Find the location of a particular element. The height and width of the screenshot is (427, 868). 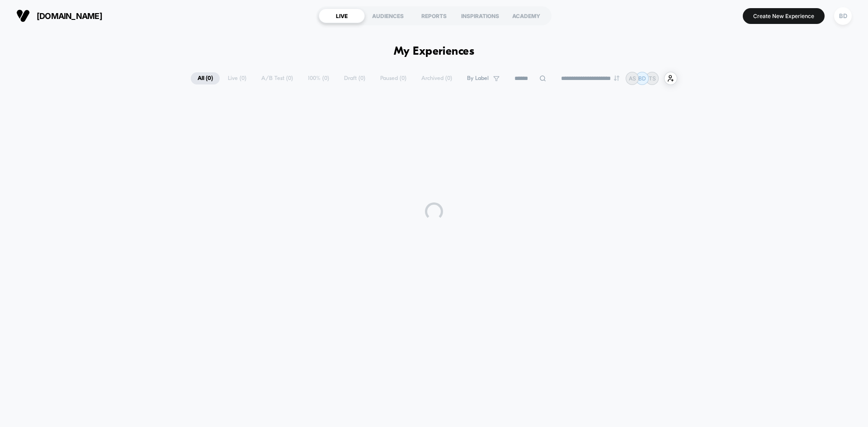

img: end is located at coordinates (617, 78).